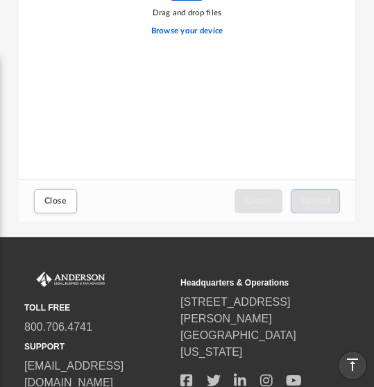  I want to click on button: Cancel, so click(259, 201).